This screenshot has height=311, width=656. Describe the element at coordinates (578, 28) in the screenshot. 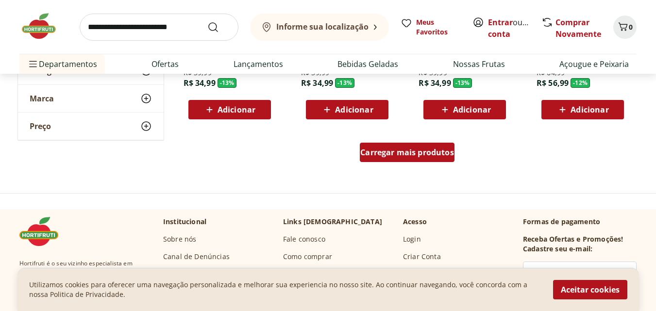

I see `a: Comprar Novamente` at that location.